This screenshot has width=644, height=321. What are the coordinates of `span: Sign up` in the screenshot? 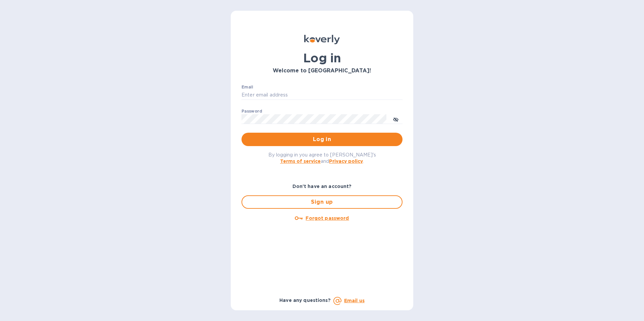 It's located at (322, 202).